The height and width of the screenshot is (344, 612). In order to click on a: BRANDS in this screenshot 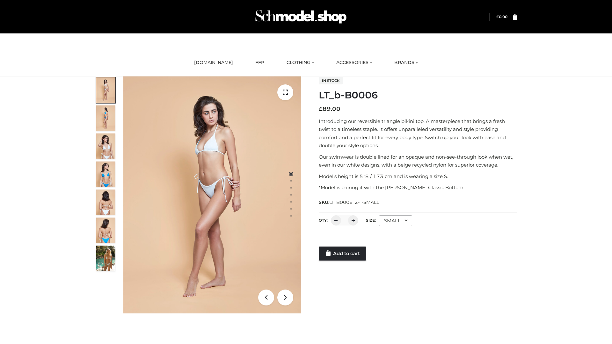, I will do `click(406, 63)`.